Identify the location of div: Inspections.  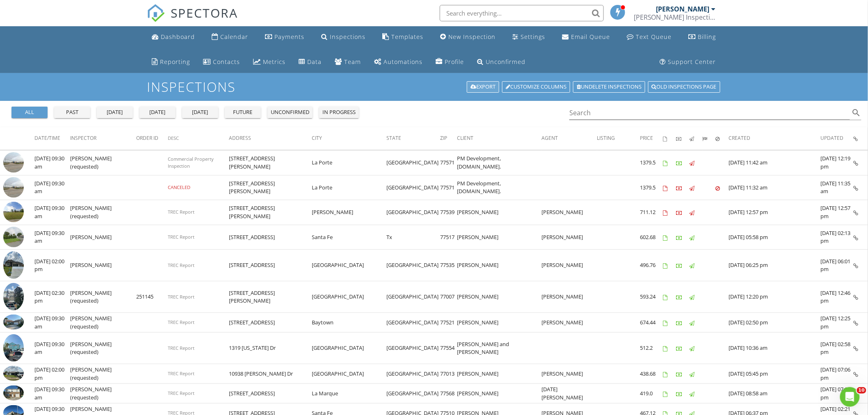
(347, 36).